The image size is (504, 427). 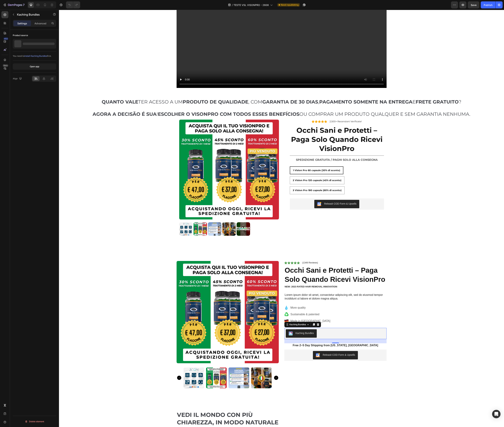 I want to click on button: Carousel Back Arrow, so click(x=120, y=368).